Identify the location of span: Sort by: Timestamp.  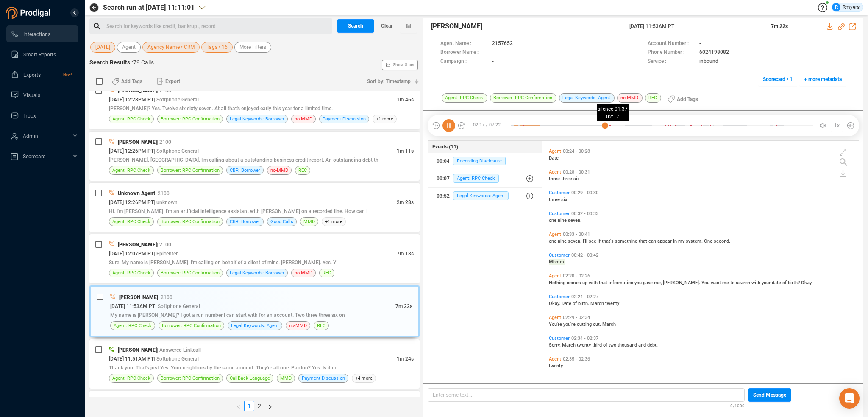
(388, 82).